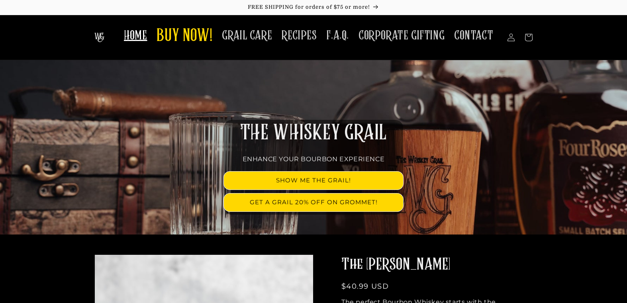  I want to click on a: GET A GRAIL 20% OFF ON GROMMET!, so click(313, 202).